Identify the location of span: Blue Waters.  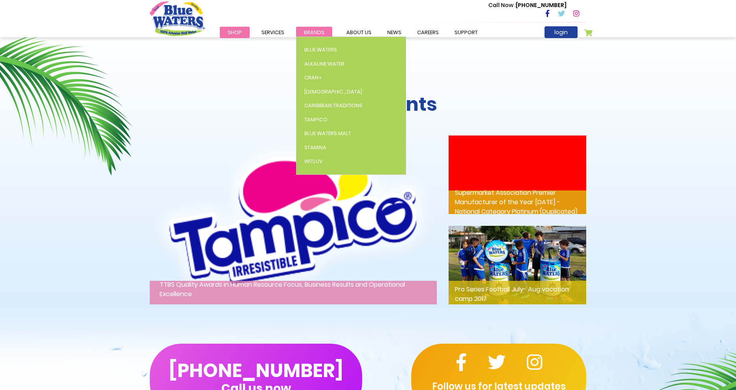
(320, 50).